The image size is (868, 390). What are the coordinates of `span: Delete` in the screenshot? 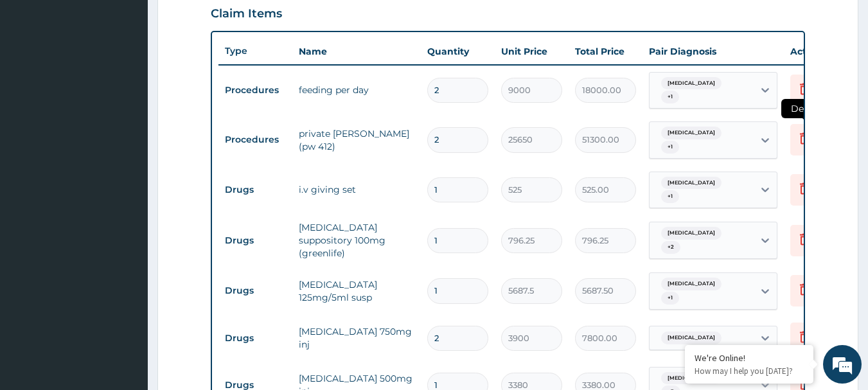 It's located at (805, 108).